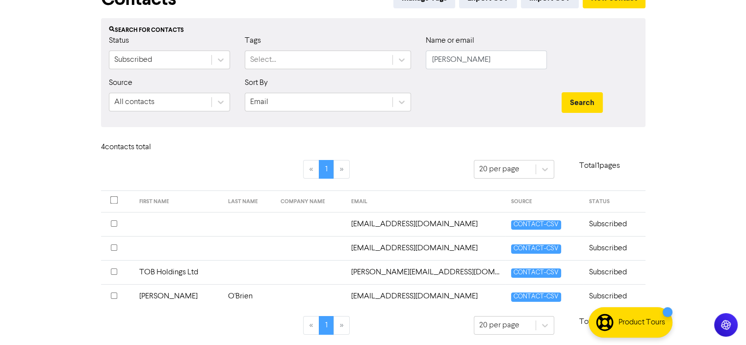 The image size is (746, 345). Describe the element at coordinates (256, 83) in the screenshot. I see `label: Sort By` at that location.